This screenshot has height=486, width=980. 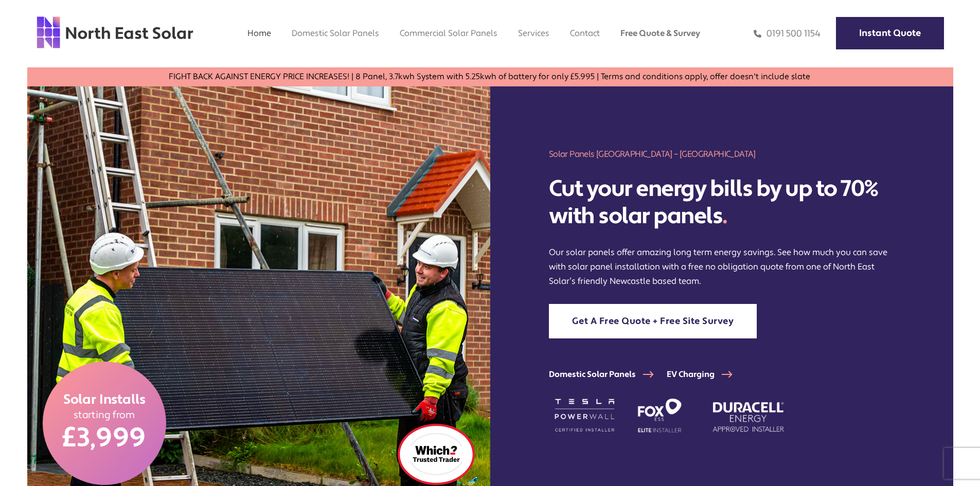 I want to click on p: Our solar panels offer amazing long term energy savings. See how much you can save with solar pan..., so click(x=721, y=267).